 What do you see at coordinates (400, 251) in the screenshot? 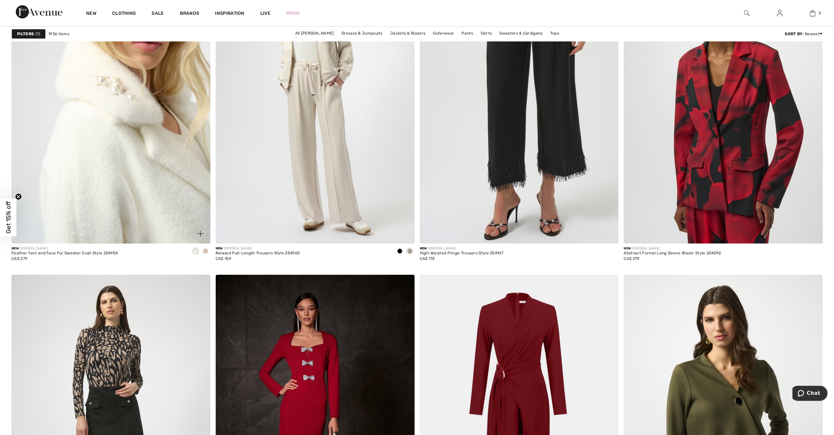
I see `div: Black` at bounding box center [400, 251].